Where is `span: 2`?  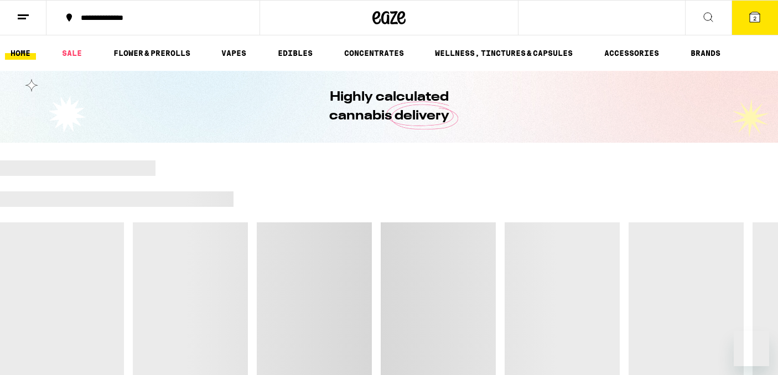
span: 2 is located at coordinates (755, 18).